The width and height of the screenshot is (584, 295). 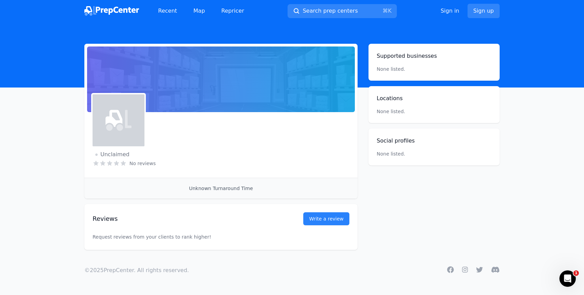 I want to click on span: Unknown Turnaround Time, so click(x=221, y=188).